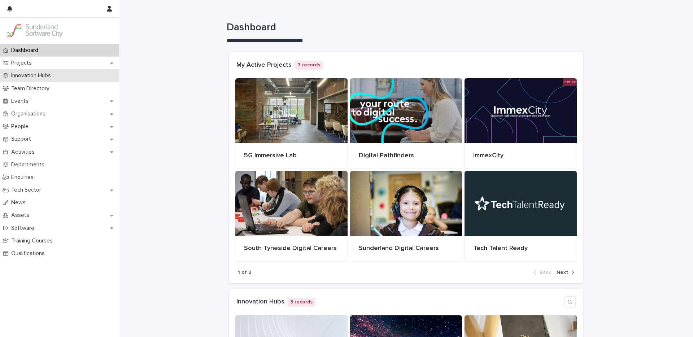 This screenshot has width=693, height=337. Describe the element at coordinates (29, 165) in the screenshot. I see `p: Departments` at that location.